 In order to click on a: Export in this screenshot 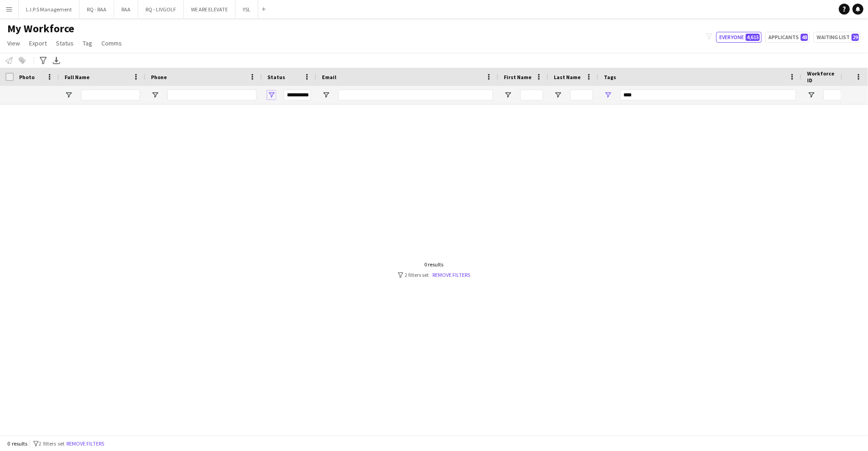, I will do `click(38, 43)`.